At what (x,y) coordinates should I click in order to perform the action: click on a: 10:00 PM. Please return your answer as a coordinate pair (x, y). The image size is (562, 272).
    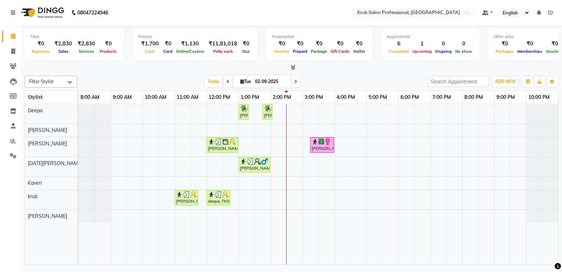
    Looking at the image, I should click on (539, 97).